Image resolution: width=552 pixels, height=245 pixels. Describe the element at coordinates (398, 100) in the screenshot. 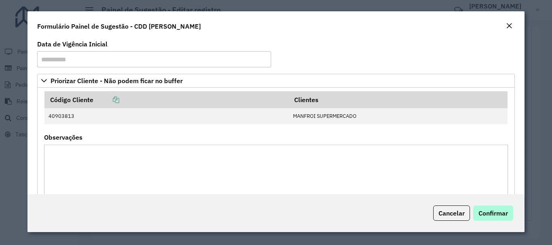

I see `th: Clientes` at that location.